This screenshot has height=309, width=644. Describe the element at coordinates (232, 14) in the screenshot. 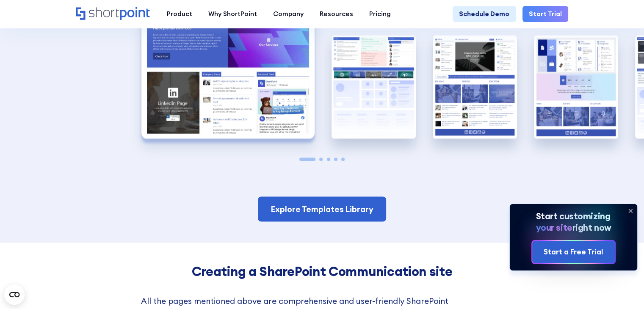

I see `div: Why ShortPoint` at that location.